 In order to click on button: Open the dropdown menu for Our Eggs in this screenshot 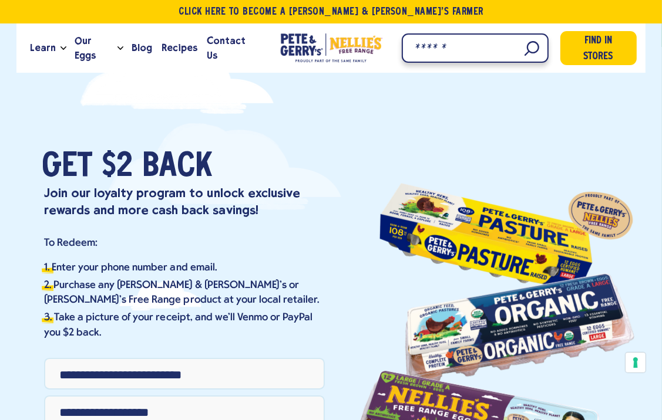, I will do `click(120, 48)`.